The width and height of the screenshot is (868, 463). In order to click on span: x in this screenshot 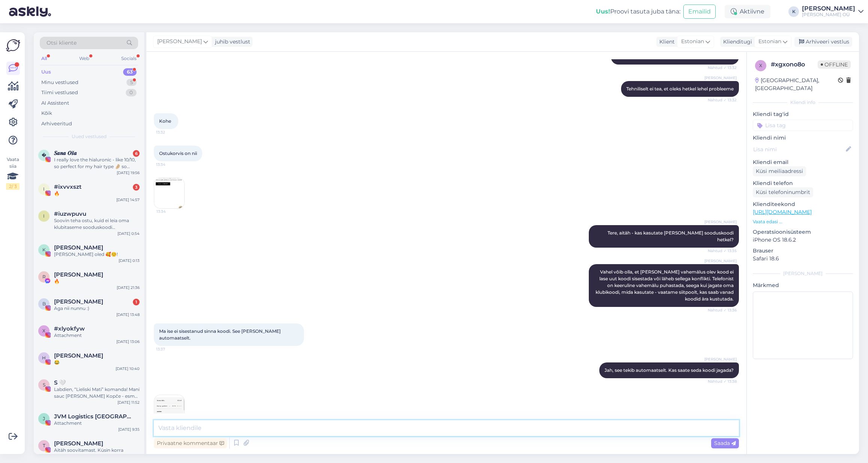, I will do `click(44, 330)`.